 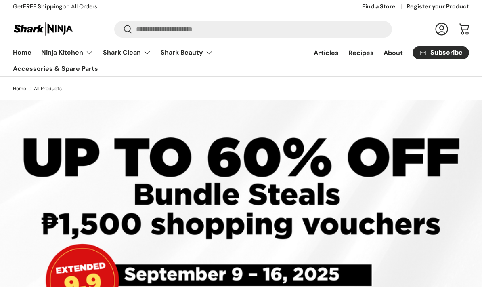 I want to click on a: Recipes, so click(x=361, y=52).